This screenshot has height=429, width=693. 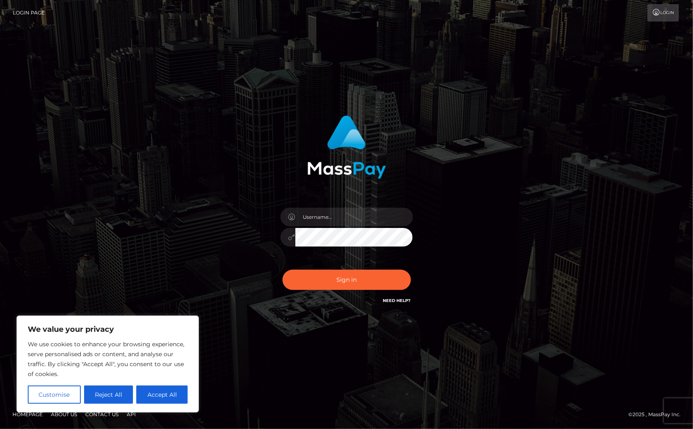 I want to click on div: © 2025 , MassPay Inc., so click(x=657, y=415).